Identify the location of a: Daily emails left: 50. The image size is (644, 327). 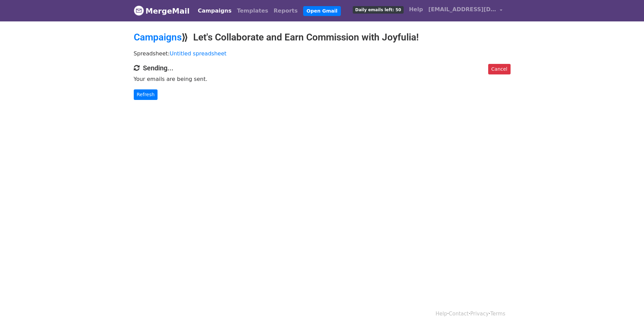
(378, 9).